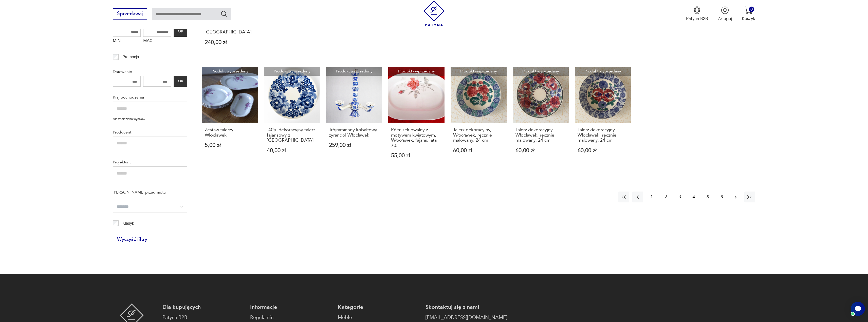 The image size is (868, 322). What do you see at coordinates (697, 14) in the screenshot?
I see `a: Ikona medaluPatyna B2B` at bounding box center [697, 14].